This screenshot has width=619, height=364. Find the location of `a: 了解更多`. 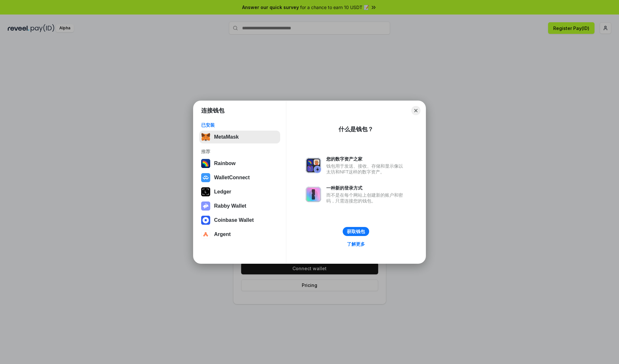

a: 了解更多 is located at coordinates (356, 244).